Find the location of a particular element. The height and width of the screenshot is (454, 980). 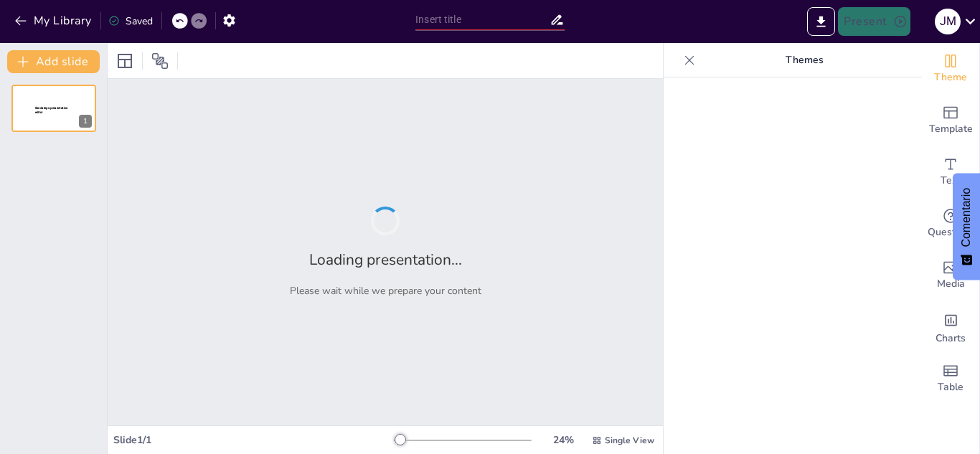

h2: Loading presentation... is located at coordinates (386, 260).